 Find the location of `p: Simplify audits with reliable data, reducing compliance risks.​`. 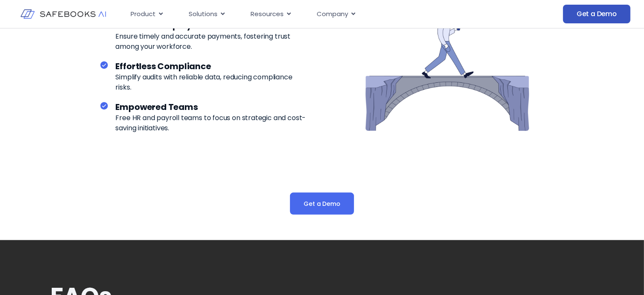

p: Simplify audits with reliable data, reducing compliance risks.​ is located at coordinates (212, 82).